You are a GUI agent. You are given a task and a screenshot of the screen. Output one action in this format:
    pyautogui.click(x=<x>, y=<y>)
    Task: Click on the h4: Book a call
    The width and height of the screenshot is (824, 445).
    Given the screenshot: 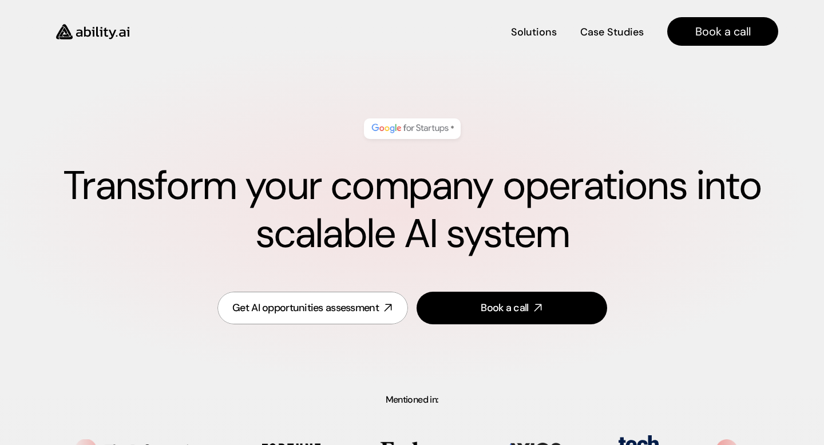 What is the action you would take?
    pyautogui.click(x=722, y=31)
    